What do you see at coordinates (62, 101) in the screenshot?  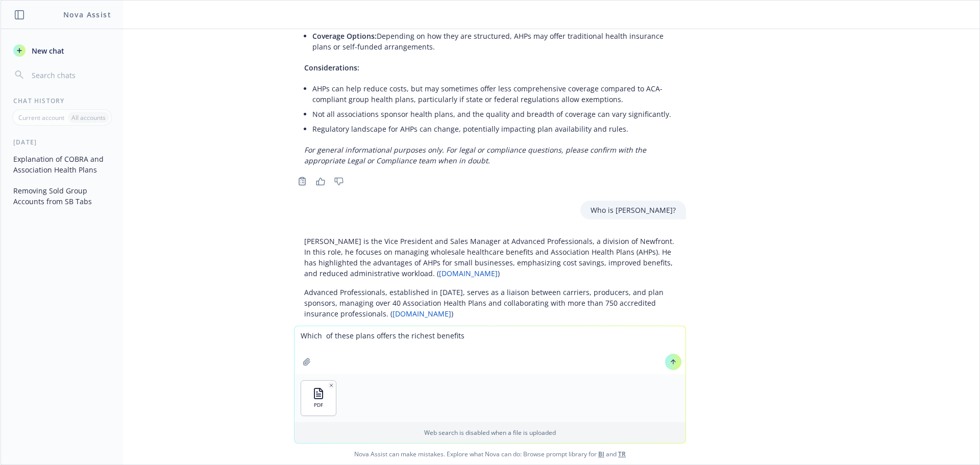 I see `div: Chat History` at bounding box center [62, 101].